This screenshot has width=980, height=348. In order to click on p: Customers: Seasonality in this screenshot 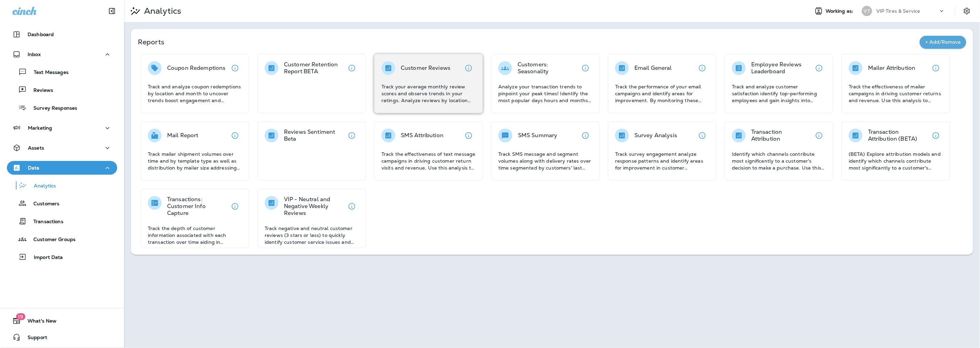, I will do `click(547, 68)`.